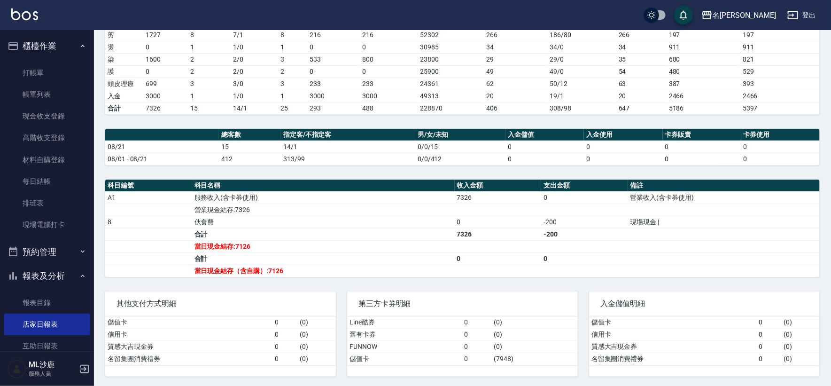  I want to click on td: 服務收入(含卡券使用), so click(323, 197).